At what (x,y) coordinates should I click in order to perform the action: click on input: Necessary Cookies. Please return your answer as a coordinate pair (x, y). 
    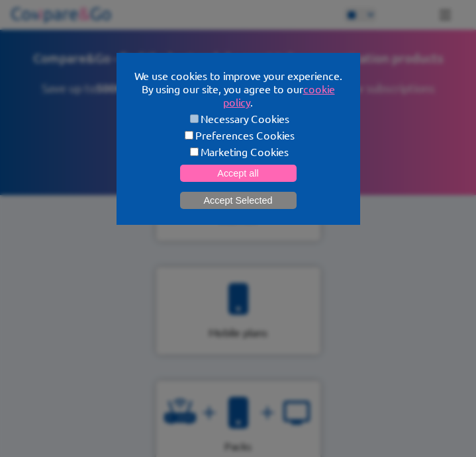
    Looking at the image, I should click on (194, 118).